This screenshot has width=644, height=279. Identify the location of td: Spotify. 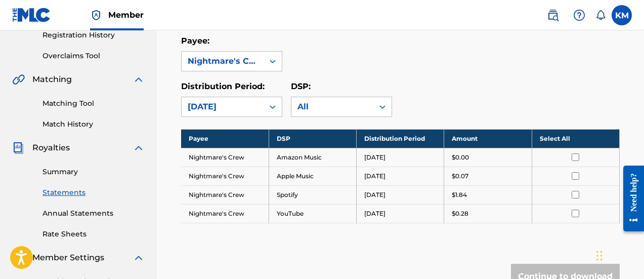
(312, 194).